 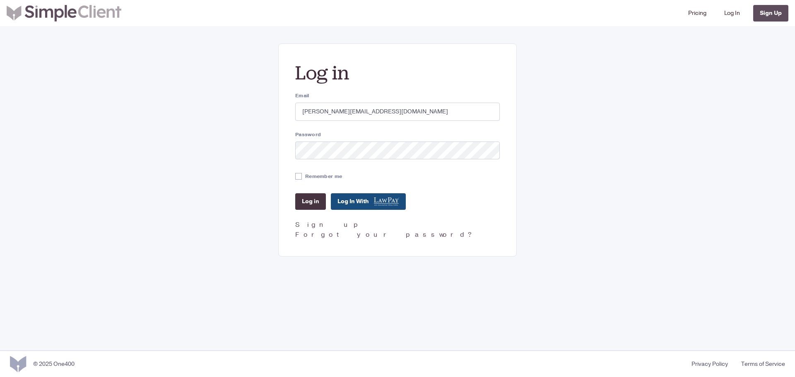 What do you see at coordinates (697, 13) in the screenshot?
I see `a: Pricing` at bounding box center [697, 13].